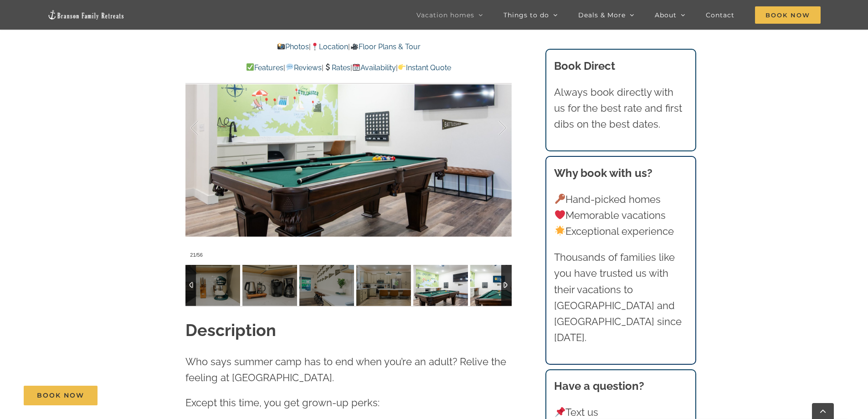 This screenshot has height=419, width=868. Describe the element at coordinates (385, 47) in the screenshot. I see `a: Floor Plans & Tour` at that location.